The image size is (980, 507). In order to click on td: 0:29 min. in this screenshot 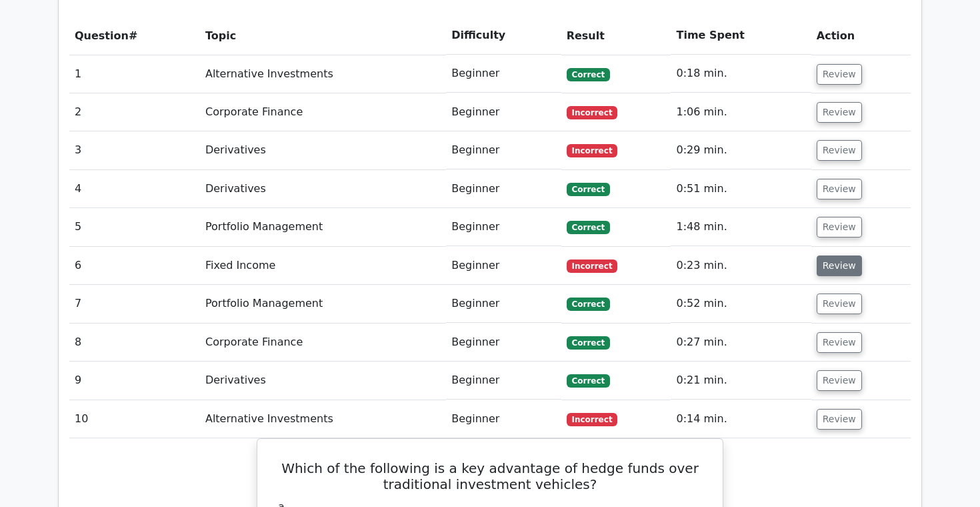, I will do `click(740, 150)`.